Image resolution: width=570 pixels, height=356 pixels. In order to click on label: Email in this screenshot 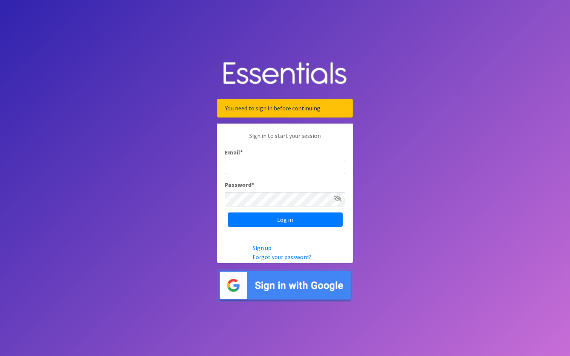, I will do `click(234, 152)`.